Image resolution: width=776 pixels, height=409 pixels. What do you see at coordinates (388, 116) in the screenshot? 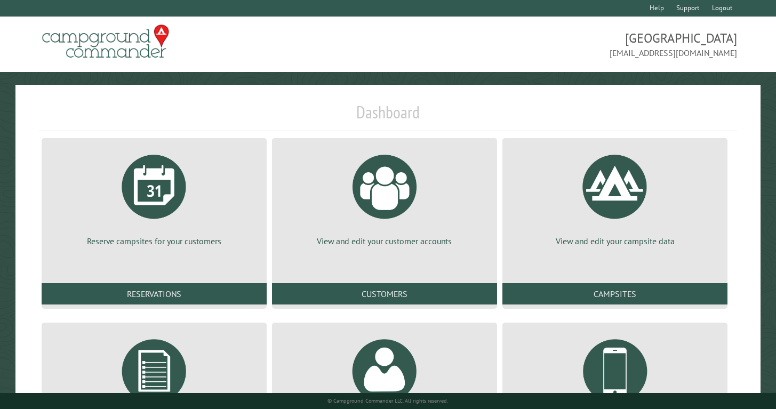
I see `h1: Dashboard` at bounding box center [388, 116].